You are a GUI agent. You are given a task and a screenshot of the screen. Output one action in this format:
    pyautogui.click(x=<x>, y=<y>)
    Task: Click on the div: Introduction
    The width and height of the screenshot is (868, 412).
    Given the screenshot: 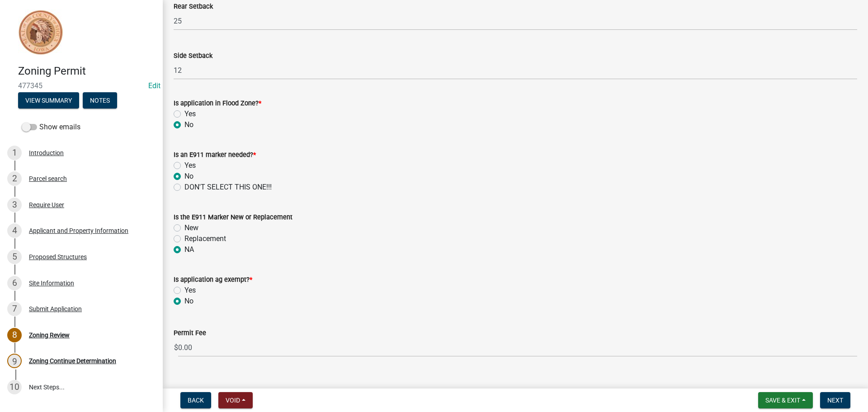 What is the action you would take?
    pyautogui.click(x=46, y=153)
    